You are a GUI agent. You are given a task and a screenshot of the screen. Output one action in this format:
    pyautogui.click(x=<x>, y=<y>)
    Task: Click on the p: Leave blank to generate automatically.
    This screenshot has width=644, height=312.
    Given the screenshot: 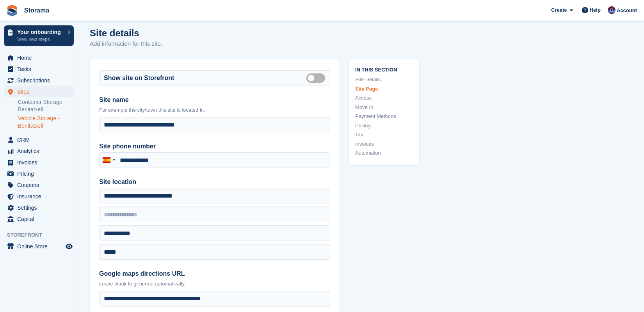 What is the action you would take?
    pyautogui.click(x=215, y=284)
    